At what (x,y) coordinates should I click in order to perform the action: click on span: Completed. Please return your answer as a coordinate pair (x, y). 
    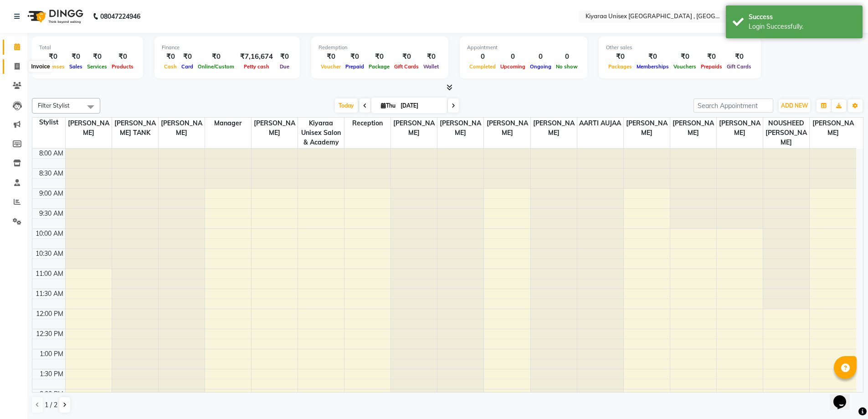
    Looking at the image, I should click on (482, 66).